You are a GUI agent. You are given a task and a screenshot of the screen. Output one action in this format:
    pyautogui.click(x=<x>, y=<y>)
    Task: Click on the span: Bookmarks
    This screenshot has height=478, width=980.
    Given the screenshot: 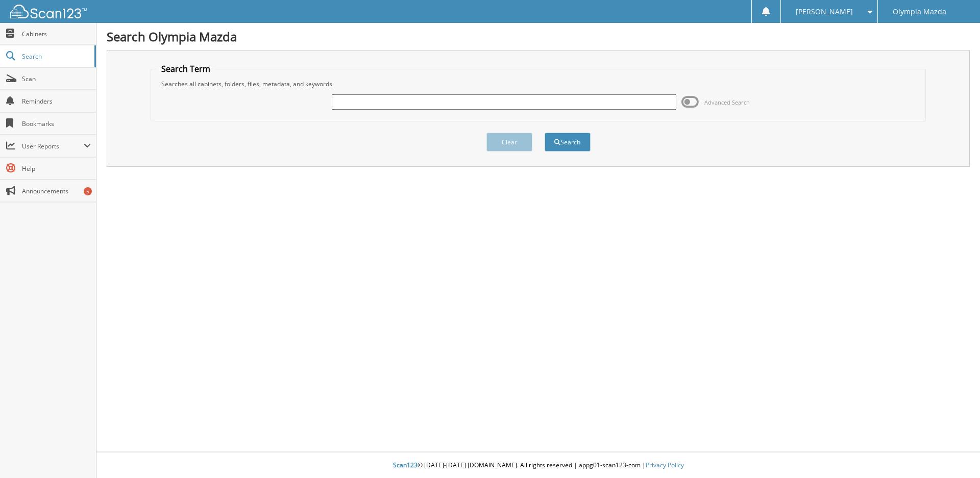 What is the action you would take?
    pyautogui.click(x=56, y=123)
    